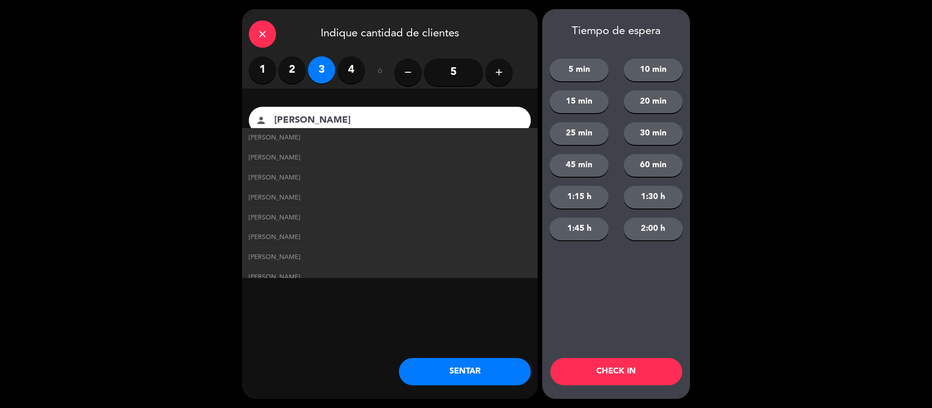  I want to click on label: 1, so click(262, 70).